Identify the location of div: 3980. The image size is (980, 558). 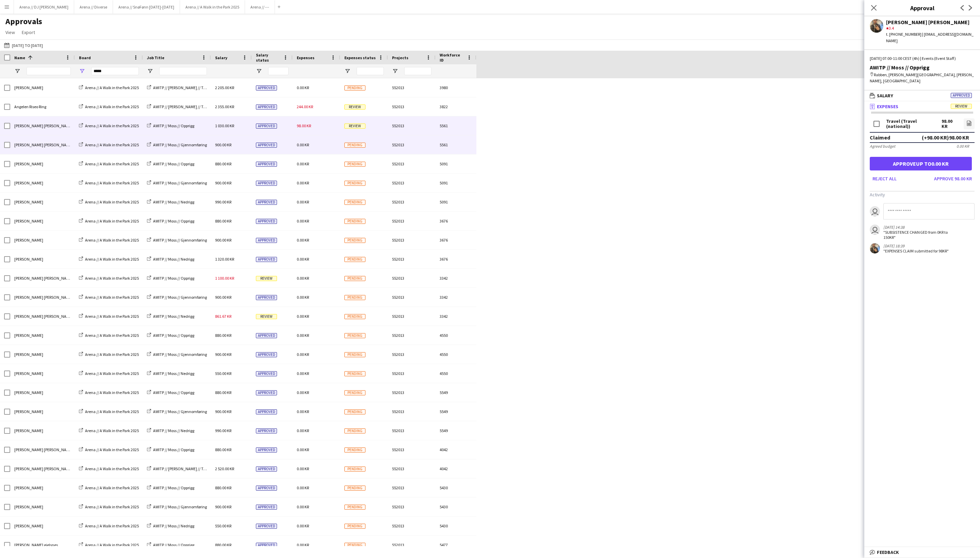
(456, 88).